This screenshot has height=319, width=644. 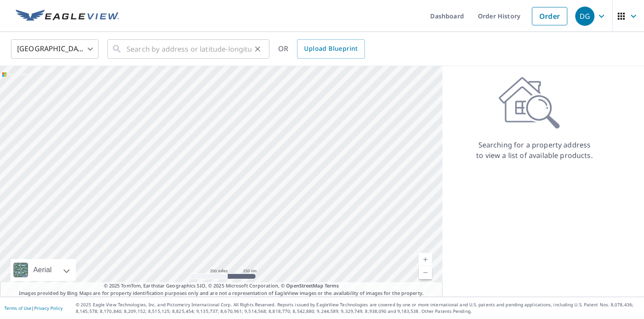 I want to click on p: © 2025 Eagle View Technologies, Inc. and Pictometry International Corp. All Rights Reserved. Repo..., so click(x=358, y=308).